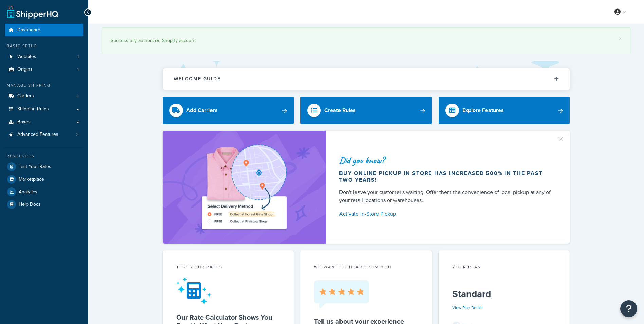  What do you see at coordinates (44, 122) in the screenshot?
I see `li: Boxes` at bounding box center [44, 122].